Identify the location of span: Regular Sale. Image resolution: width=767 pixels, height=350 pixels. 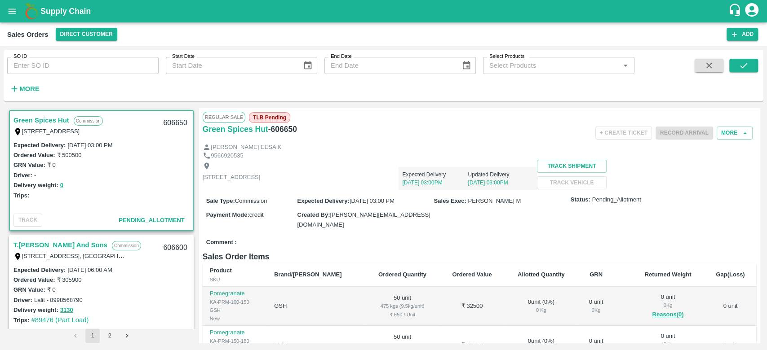
(224, 117).